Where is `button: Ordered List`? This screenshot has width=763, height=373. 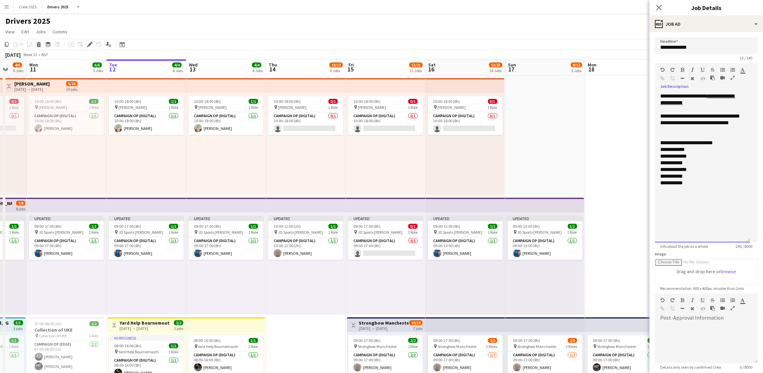 button: Ordered List is located at coordinates (733, 70).